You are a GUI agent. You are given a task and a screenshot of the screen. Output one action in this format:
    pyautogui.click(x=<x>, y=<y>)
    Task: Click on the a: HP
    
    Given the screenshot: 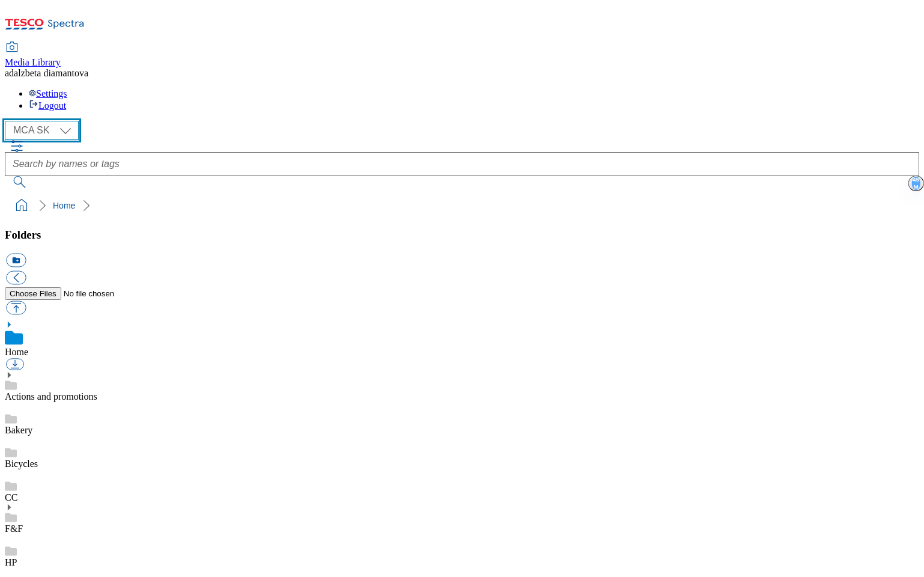 What is the action you would take?
    pyautogui.click(x=11, y=561)
    